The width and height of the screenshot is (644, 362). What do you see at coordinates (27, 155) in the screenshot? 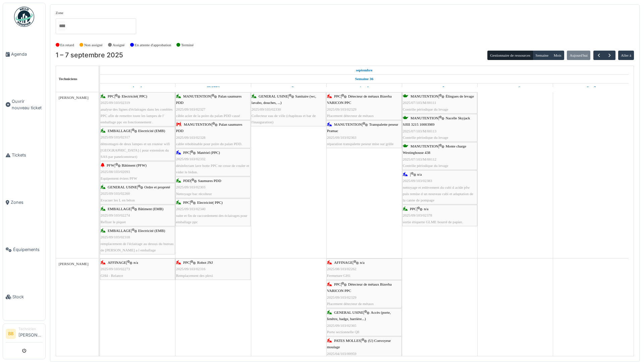
I see `span: Tickets` at bounding box center [27, 155].